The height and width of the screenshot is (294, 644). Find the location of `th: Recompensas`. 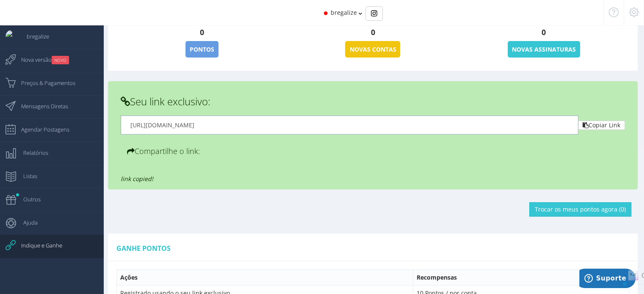

th: Recompensas is located at coordinates (521, 277).